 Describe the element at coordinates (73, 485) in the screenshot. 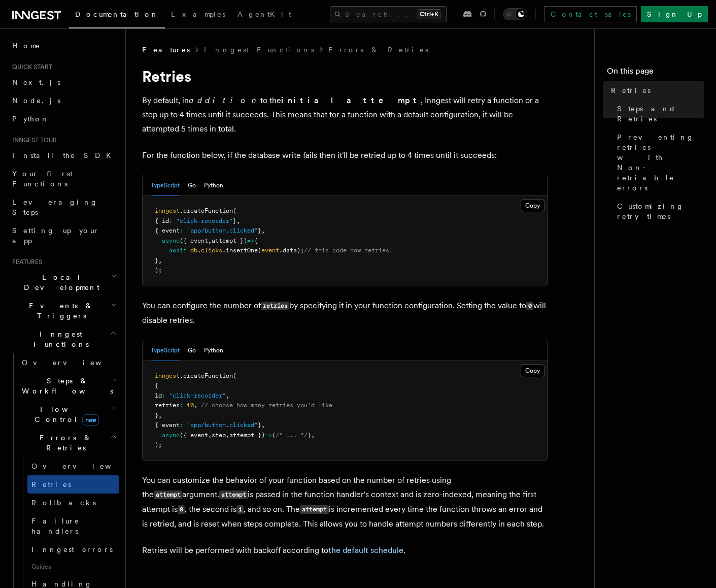

I see `a: Retries` at that location.